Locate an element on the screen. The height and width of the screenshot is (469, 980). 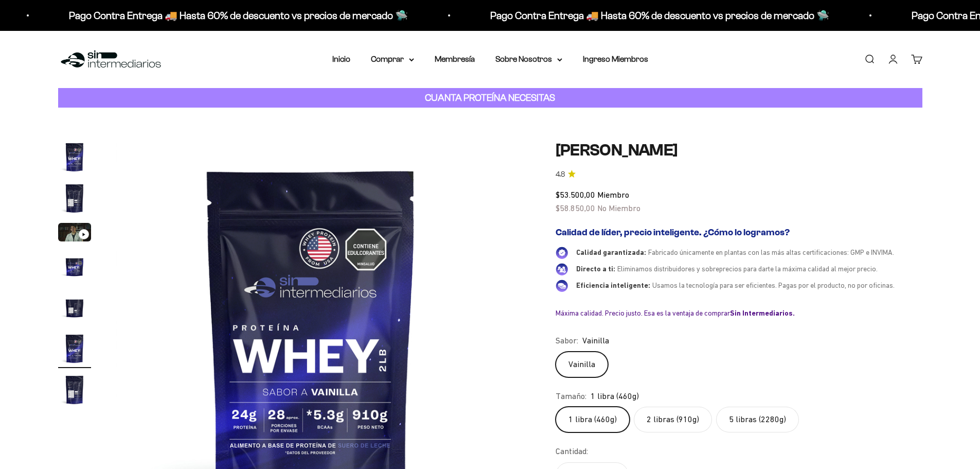
span: Usamos la tecnología para ser eficientes. Pagas por el producto, no por oficinas. is located at coordinates (774, 285).